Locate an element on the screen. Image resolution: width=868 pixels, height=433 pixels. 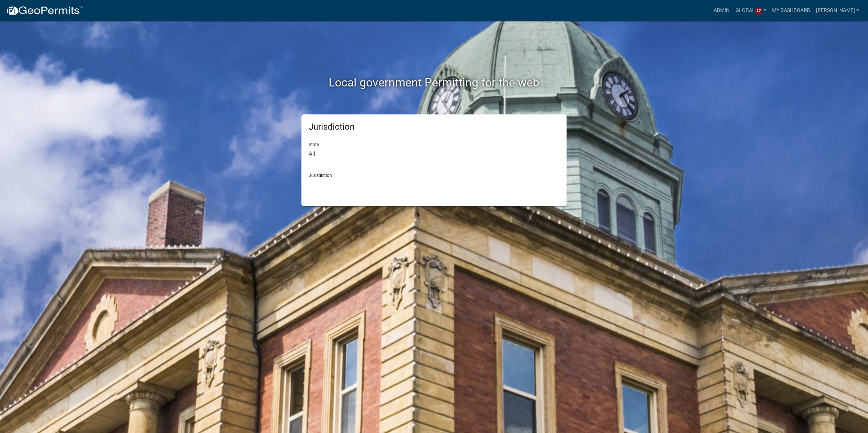
a: Admin is located at coordinates (722, 11).